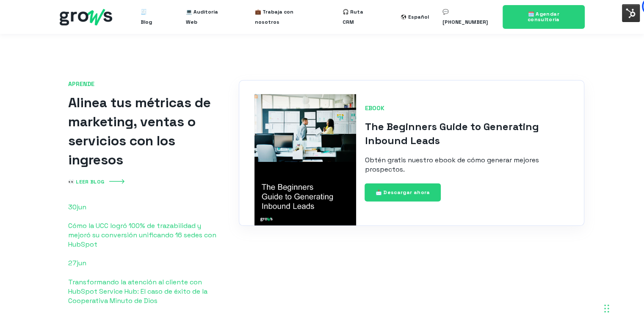 This screenshot has width=644, height=328. Describe the element at coordinates (568, 274) in the screenshot. I see `div: Chat Widget` at that location.